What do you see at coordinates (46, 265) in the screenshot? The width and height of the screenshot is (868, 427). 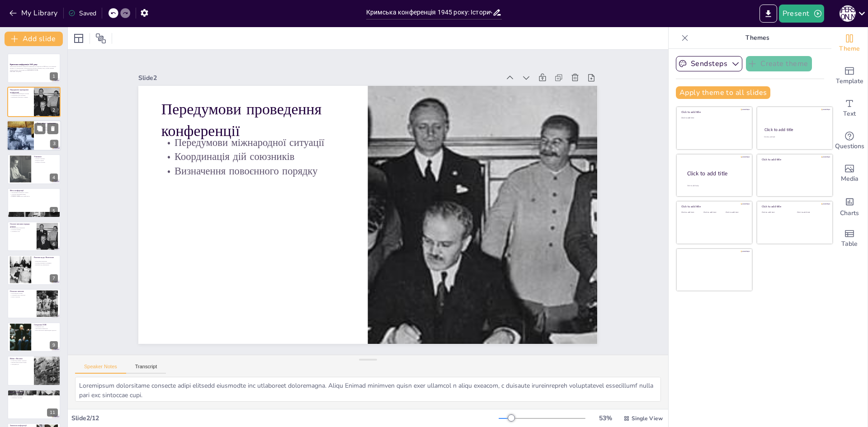 I see `p: Контроль над Німеччиною` at bounding box center [46, 265].